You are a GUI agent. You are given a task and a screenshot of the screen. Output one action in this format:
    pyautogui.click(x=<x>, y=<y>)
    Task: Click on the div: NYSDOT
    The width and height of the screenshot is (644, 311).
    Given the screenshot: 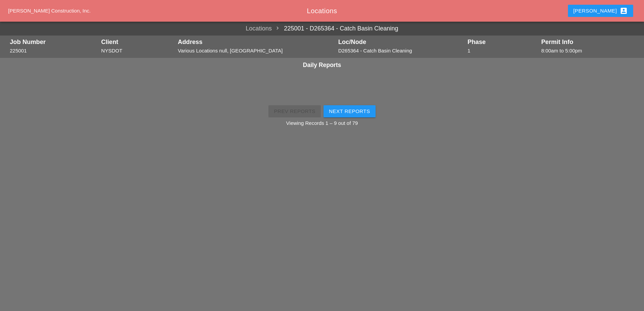 What is the action you would take?
    pyautogui.click(x=138, y=50)
    